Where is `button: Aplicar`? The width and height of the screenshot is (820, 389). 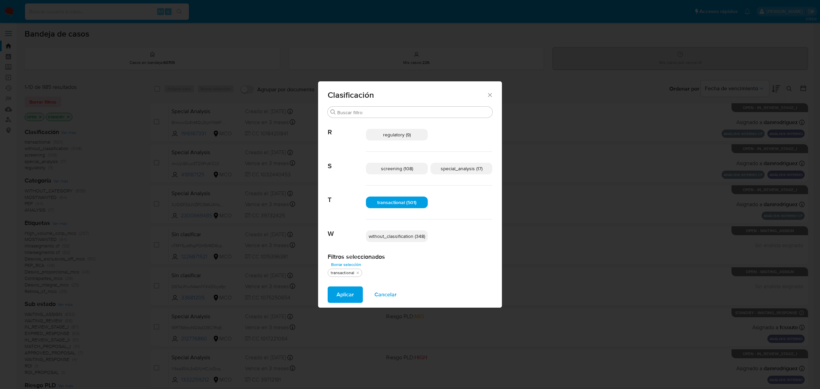
button: Aplicar is located at coordinates (345, 294).